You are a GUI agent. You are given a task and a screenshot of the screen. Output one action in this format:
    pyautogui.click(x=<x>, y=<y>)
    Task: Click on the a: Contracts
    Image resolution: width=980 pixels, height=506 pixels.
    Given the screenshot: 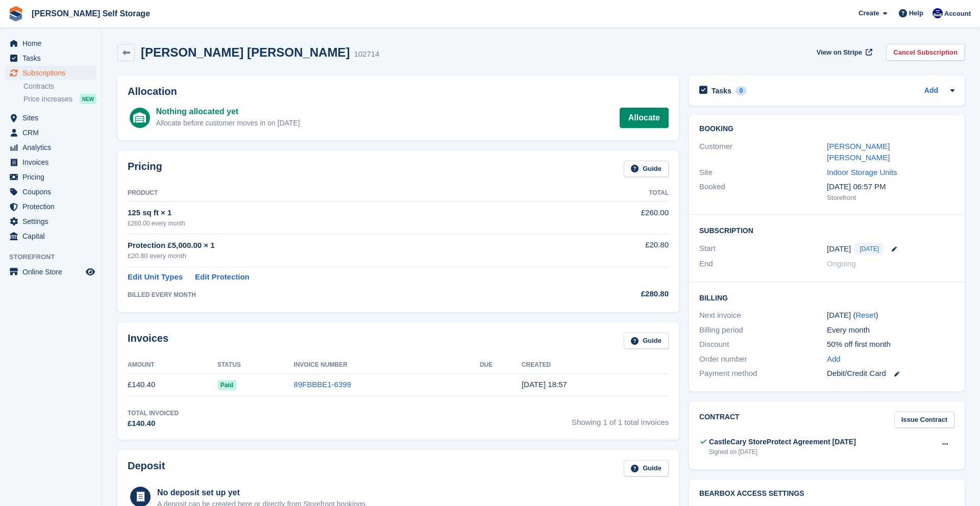 What is the action you would take?
    pyautogui.click(x=60, y=87)
    